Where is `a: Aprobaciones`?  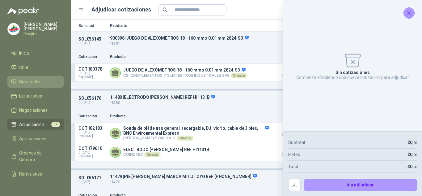
a: Aprobaciones is located at coordinates (36, 138).